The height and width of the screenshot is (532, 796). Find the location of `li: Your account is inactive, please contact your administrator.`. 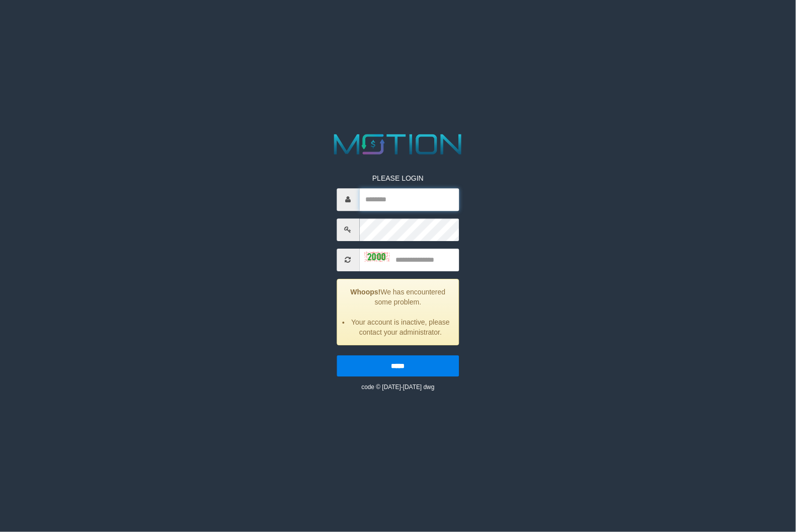

li: Your account is inactive, please contact your administrator. is located at coordinates (401, 327).